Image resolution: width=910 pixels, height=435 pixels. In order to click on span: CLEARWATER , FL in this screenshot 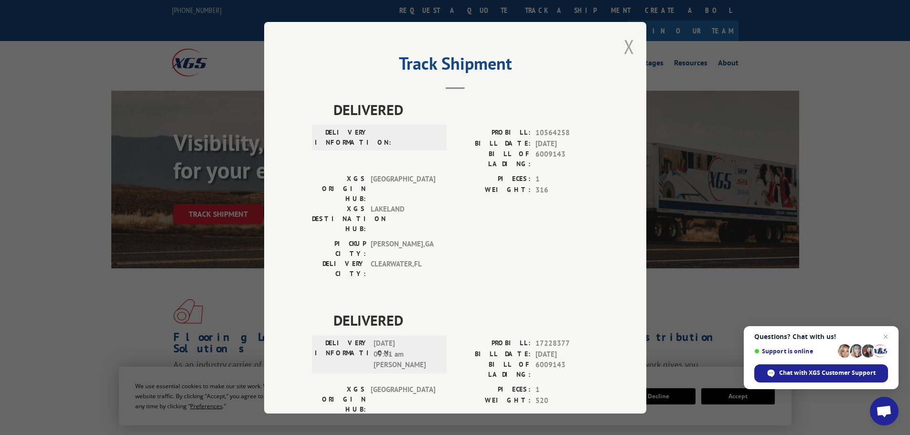, I will do `click(403, 269)`.